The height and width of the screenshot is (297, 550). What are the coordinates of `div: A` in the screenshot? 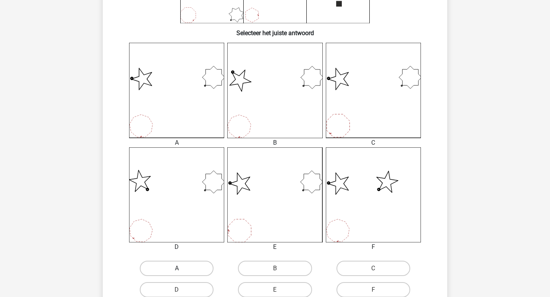 It's located at (176, 143).